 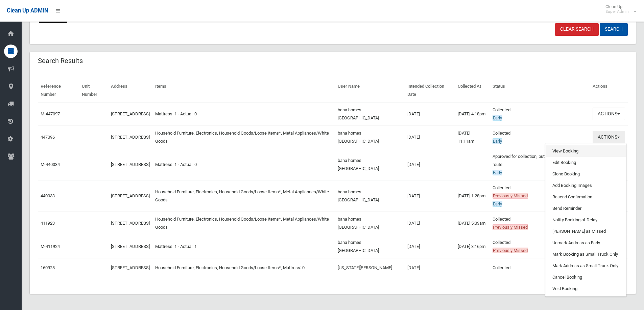 What do you see at coordinates (243, 91) in the screenshot?
I see `th: Items` at bounding box center [243, 91].